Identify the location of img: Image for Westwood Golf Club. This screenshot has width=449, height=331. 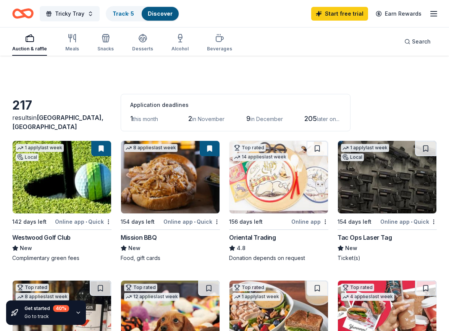
(62, 177).